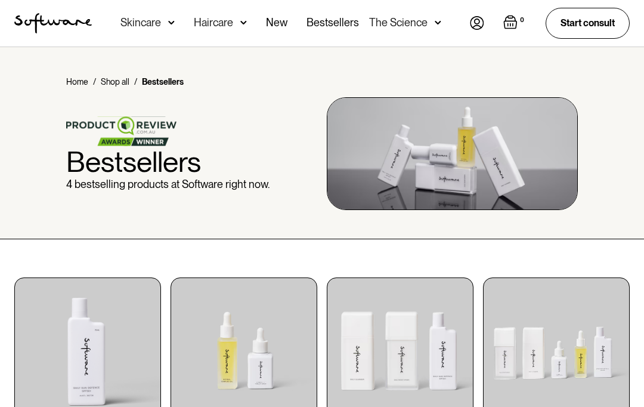 The width and height of the screenshot is (644, 407). What do you see at coordinates (141, 23) in the screenshot?
I see `div: Skincare` at bounding box center [141, 23].